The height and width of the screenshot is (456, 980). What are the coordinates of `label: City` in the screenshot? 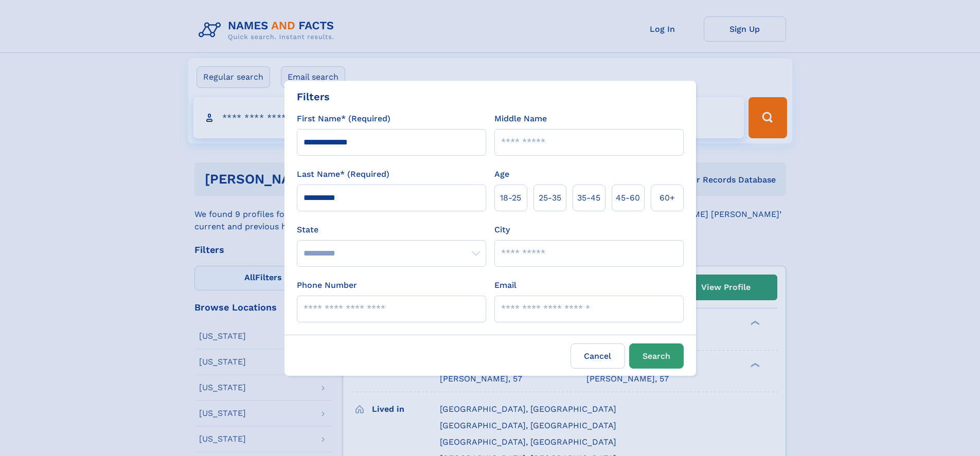 It's located at (503, 230).